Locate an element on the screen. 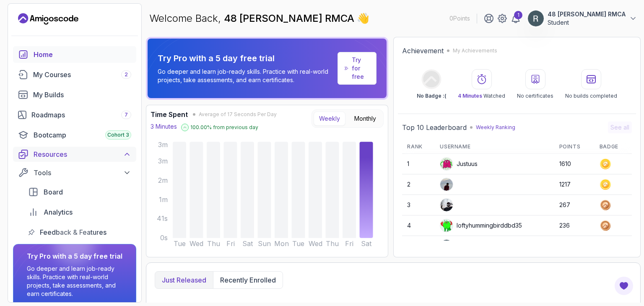  td: 2 is located at coordinates (419, 185).